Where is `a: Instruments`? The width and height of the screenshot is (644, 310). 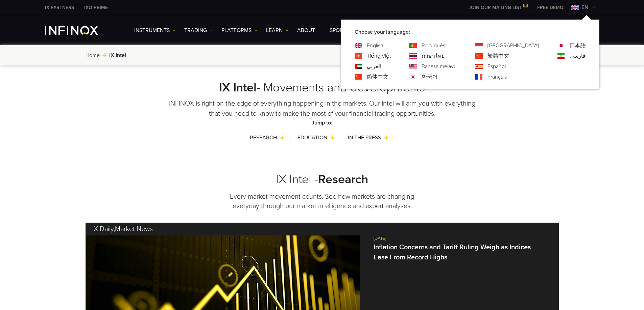
a: Instruments is located at coordinates (155, 30).